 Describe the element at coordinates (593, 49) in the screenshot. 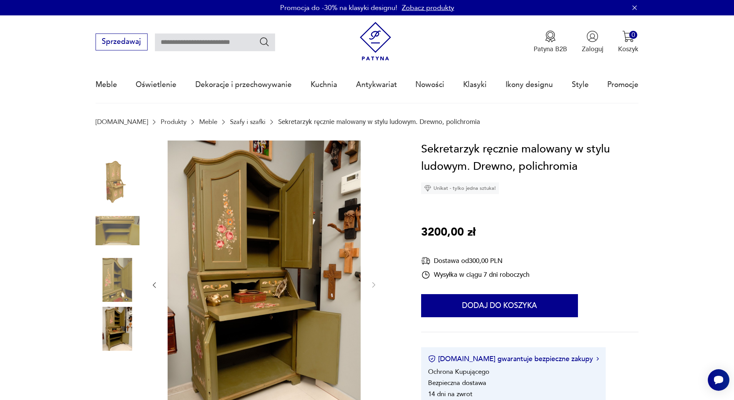

I see `p: Zaloguj` at that location.